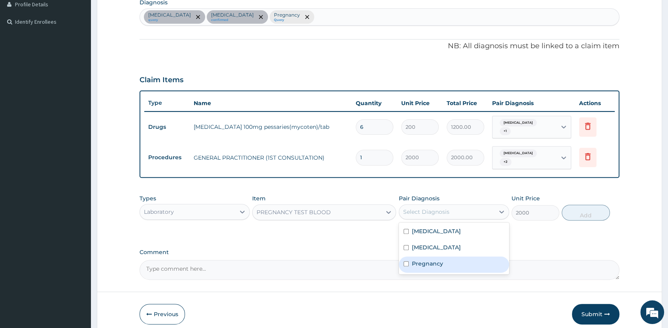  Describe the element at coordinates (379, 252) in the screenshot. I see `label: Comment` at that location.